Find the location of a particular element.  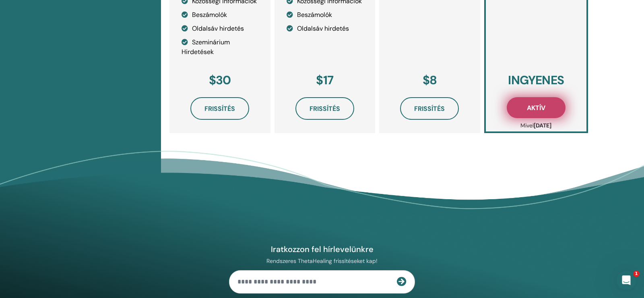

span: Aktív is located at coordinates (536, 108).